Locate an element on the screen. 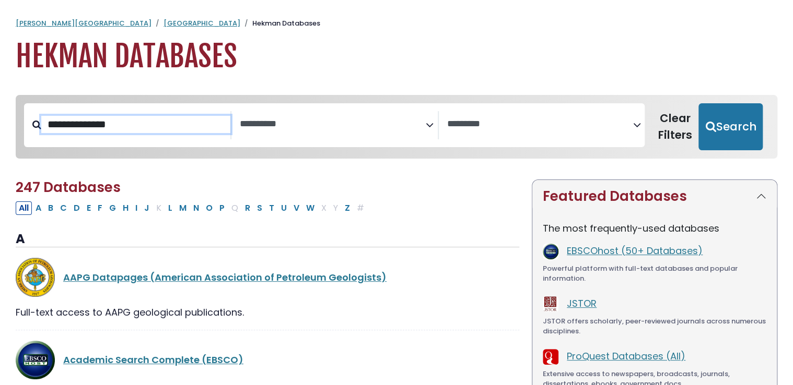 This screenshot has width=793, height=385. span: 247 Databases is located at coordinates (68, 187).